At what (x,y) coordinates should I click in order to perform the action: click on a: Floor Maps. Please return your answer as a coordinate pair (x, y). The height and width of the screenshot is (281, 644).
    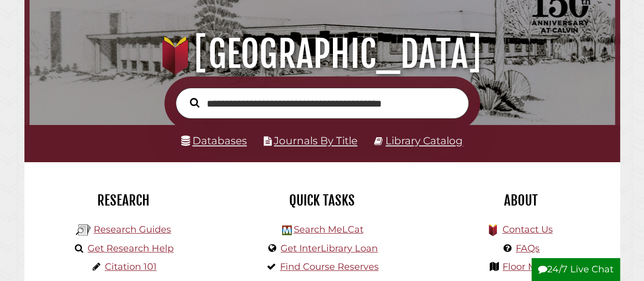
    Looking at the image, I should click on (527, 267).